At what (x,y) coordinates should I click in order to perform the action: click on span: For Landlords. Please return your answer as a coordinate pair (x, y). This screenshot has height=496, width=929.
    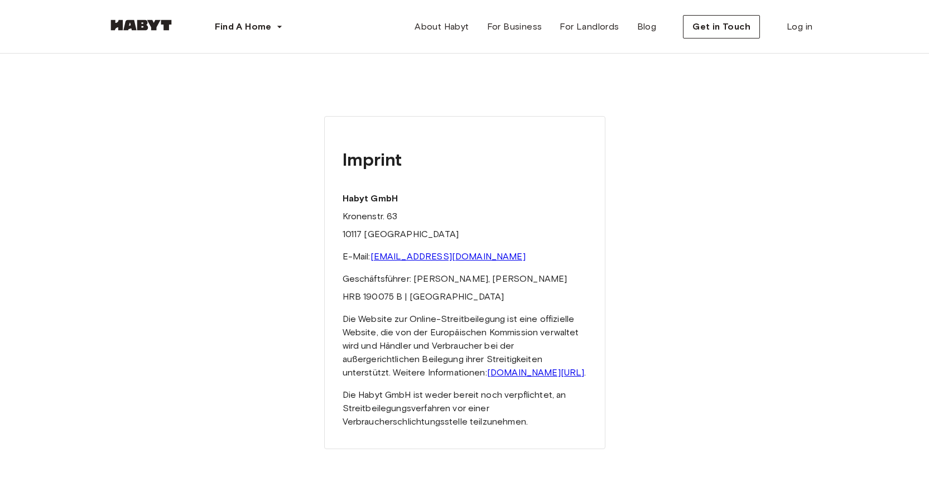
    Looking at the image, I should click on (589, 27).